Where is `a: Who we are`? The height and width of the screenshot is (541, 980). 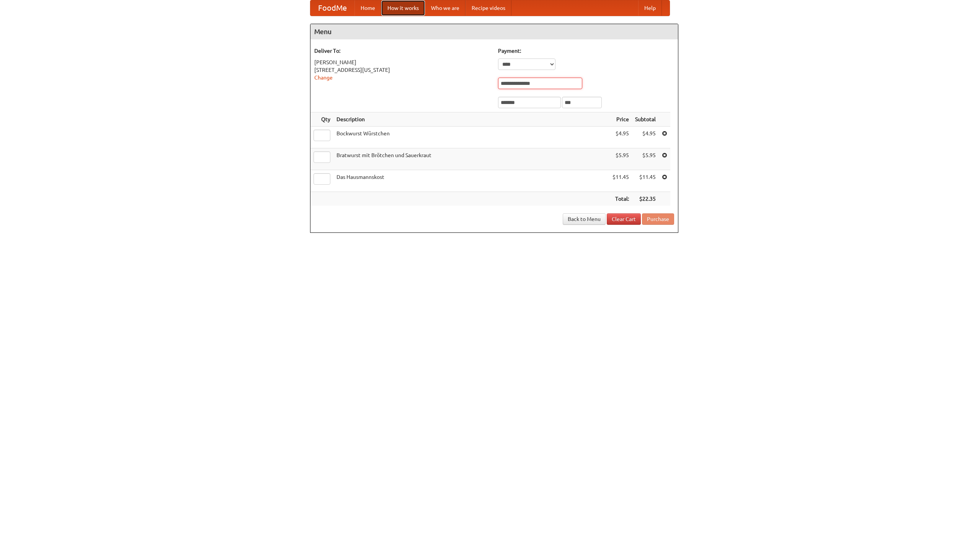
a: Who we are is located at coordinates (445, 8).